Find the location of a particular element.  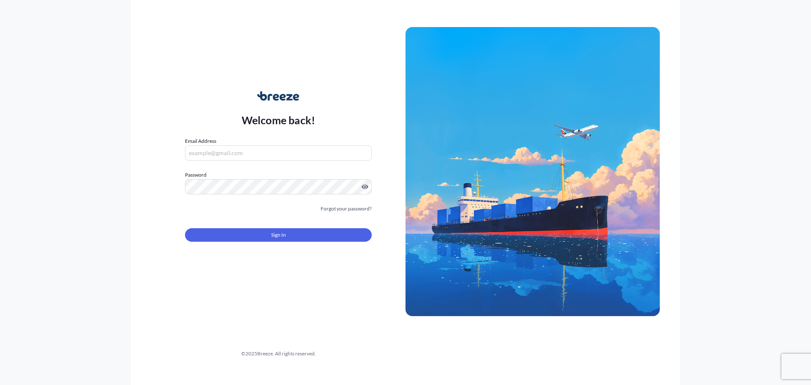

span: Sign In is located at coordinates (278, 235).